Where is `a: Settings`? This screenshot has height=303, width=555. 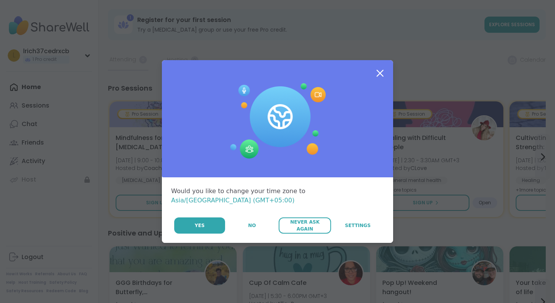
a: Settings is located at coordinates (357, 225).